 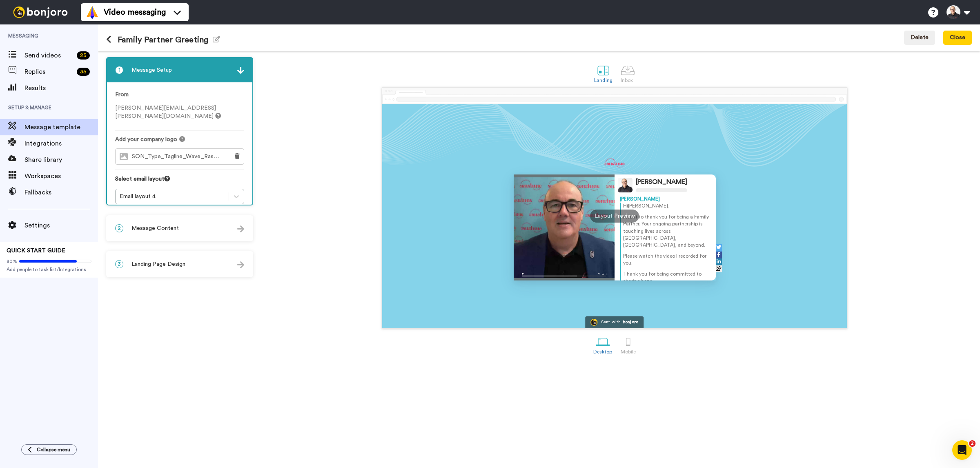 What do you see at coordinates (666, 231) in the screenshot?
I see `p: I want to thank you for being a Family Partner. Your ongoing partnership is touching lives across...` at bounding box center [666, 231].